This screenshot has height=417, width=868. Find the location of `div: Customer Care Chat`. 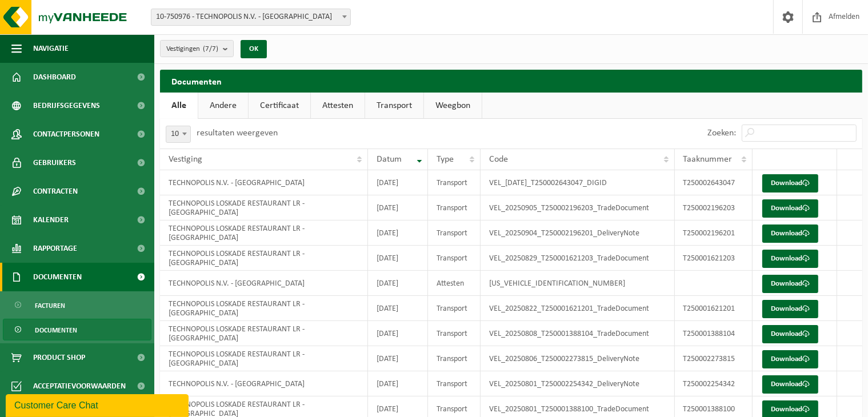

div: Customer Care Chat is located at coordinates (91, 13).